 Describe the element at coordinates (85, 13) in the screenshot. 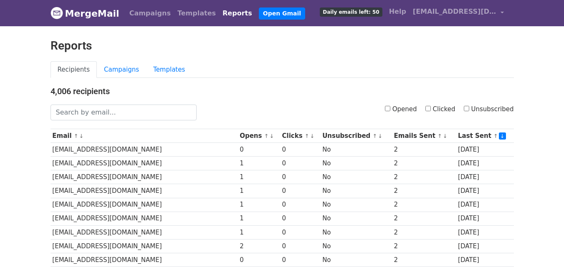

I see `a: MergeMail` at that location.